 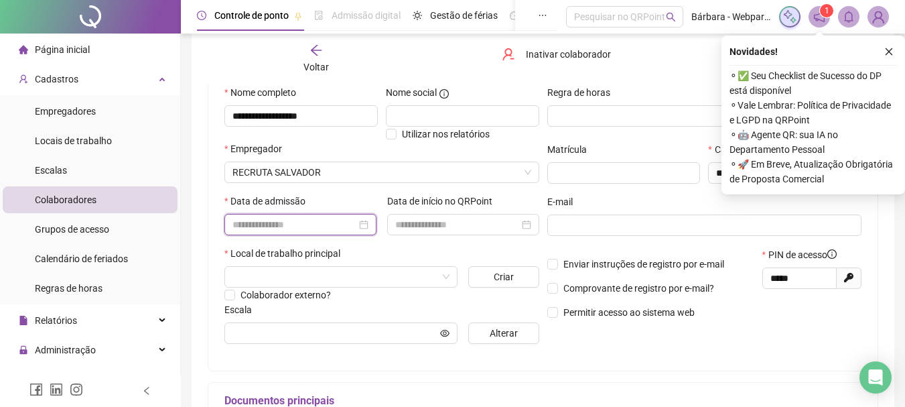 I want to click on span: Página inicial, so click(x=62, y=50).